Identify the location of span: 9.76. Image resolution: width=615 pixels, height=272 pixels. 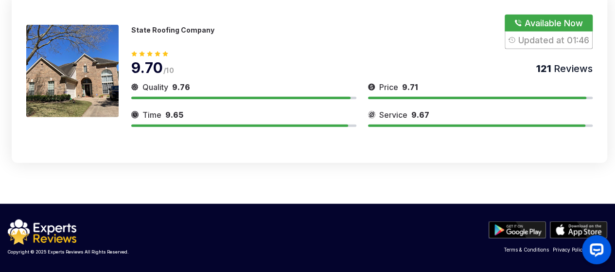
(181, 87).